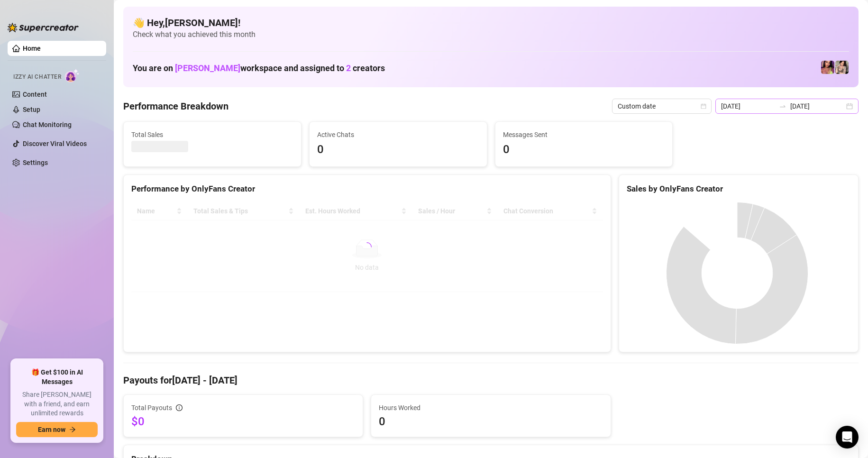  Describe the element at coordinates (73, 430) in the screenshot. I see `span: arrow-right` at that location.